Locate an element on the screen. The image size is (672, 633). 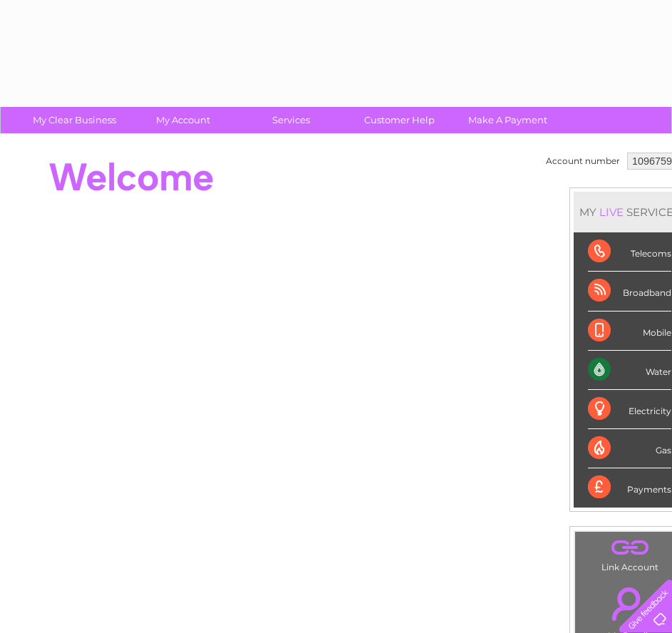
div: Payments is located at coordinates (629, 488).